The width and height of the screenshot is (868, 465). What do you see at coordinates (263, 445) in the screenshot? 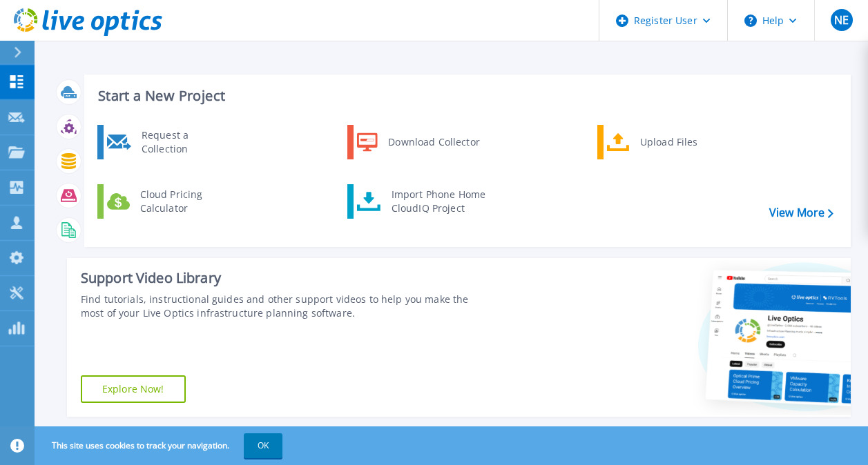
I see `button: OK` at bounding box center [263, 445].